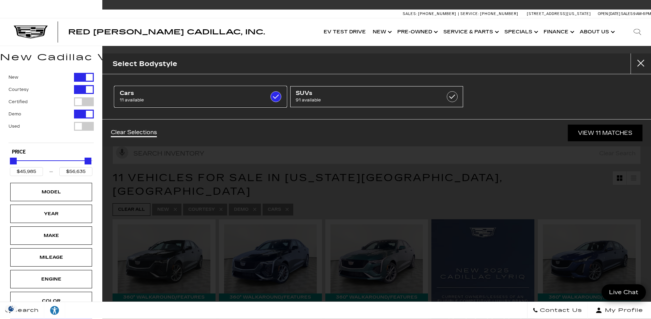 The height and width of the screenshot is (319, 651). What do you see at coordinates (51, 301) in the screenshot?
I see `div: ColorColor` at bounding box center [51, 301].